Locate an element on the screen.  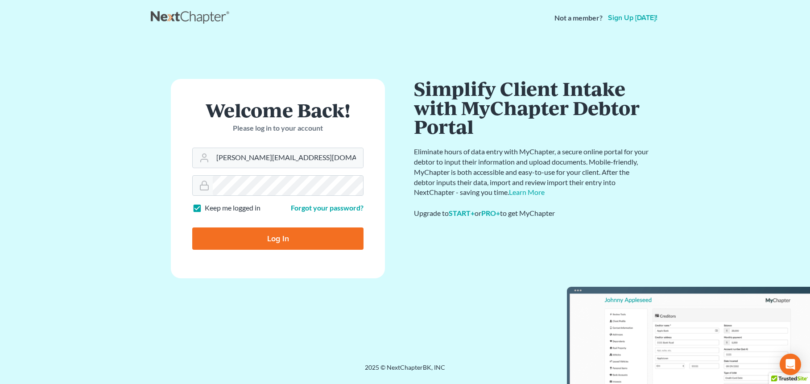
div: Open Intercom Messenger is located at coordinates (790, 364).